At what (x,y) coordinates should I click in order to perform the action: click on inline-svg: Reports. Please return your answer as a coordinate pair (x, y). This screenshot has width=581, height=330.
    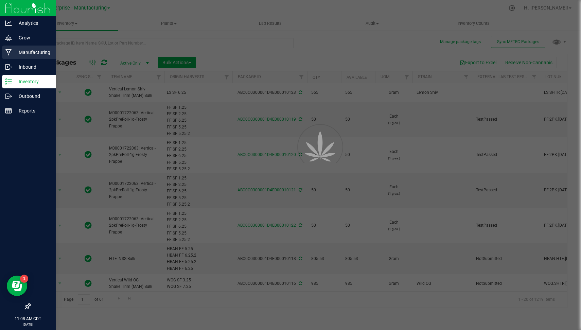
    Looking at the image, I should click on (8, 111).